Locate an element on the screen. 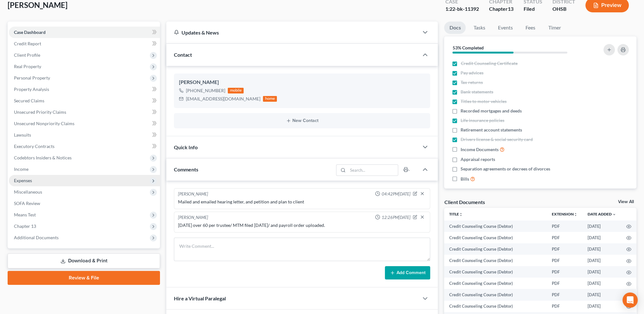 The width and height of the screenshot is (644, 314). span: Credit Counseling Certificate is located at coordinates (489, 63).